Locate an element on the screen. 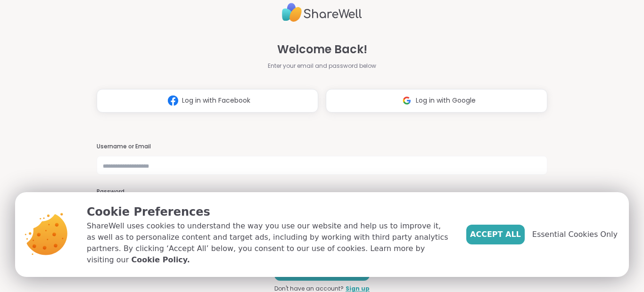 The height and width of the screenshot is (292, 644). span: Log in with Facebook is located at coordinates (216, 100).